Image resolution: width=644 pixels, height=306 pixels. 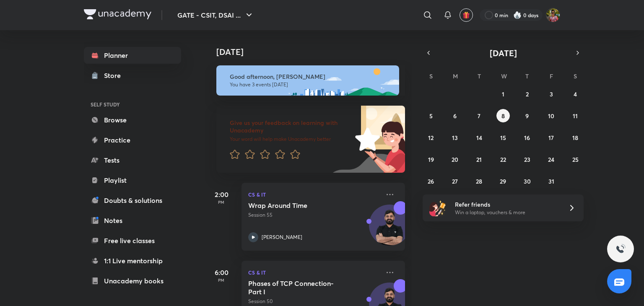 I want to click on button: October 8, 2025, so click(x=503, y=116).